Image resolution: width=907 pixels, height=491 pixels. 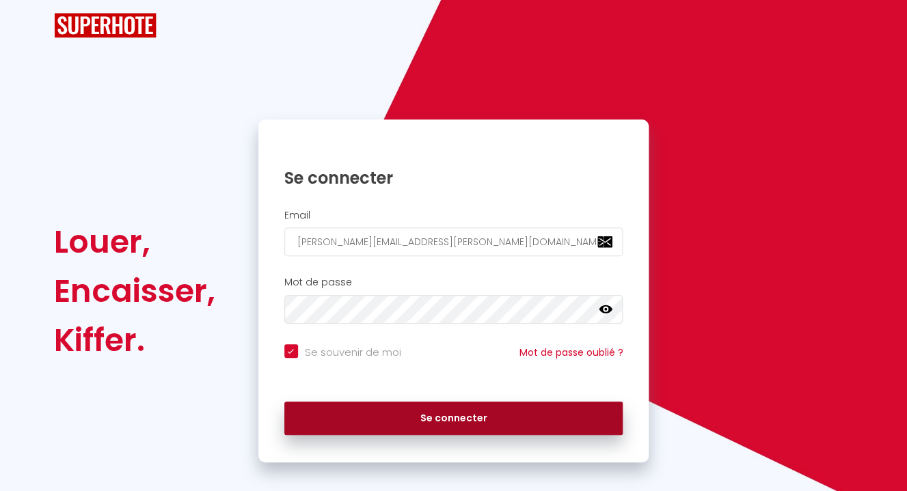 I want to click on h2: Email, so click(x=454, y=215).